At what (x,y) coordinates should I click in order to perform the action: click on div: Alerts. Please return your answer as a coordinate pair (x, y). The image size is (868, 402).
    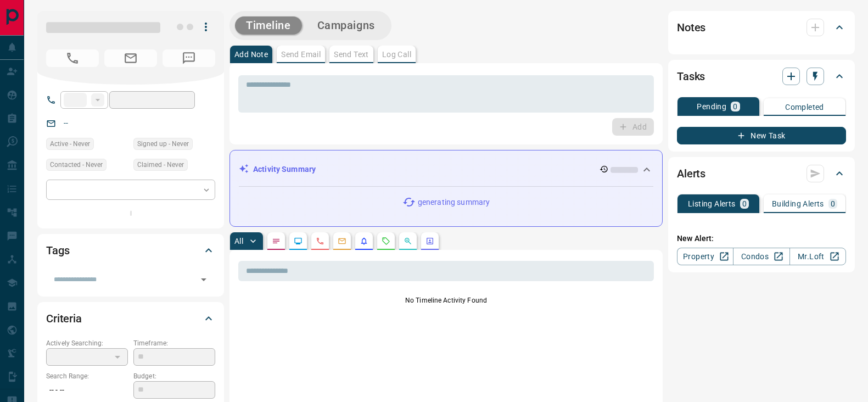
    Looking at the image, I should click on (761, 174).